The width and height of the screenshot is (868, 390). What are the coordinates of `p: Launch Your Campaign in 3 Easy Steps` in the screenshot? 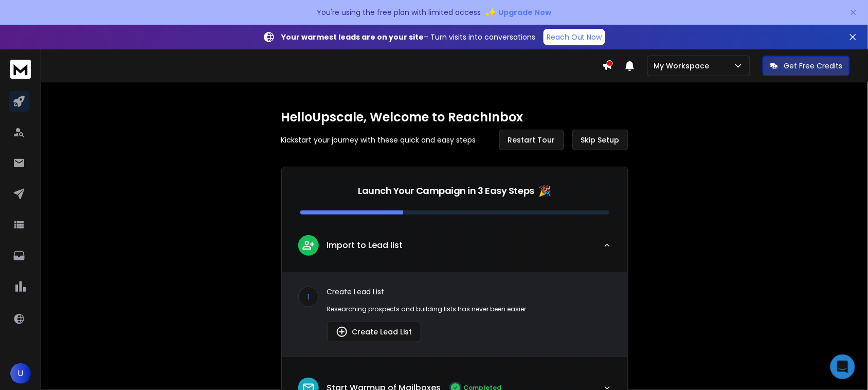 It's located at (445, 191).